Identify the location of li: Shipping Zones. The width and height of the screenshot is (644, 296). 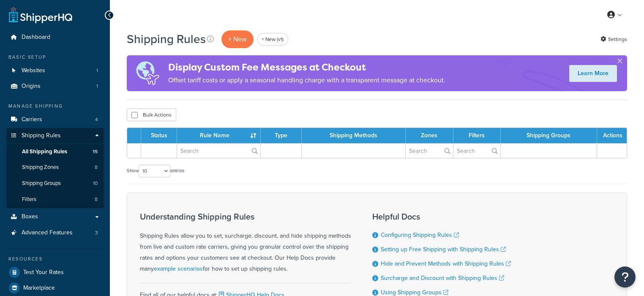
(55, 167).